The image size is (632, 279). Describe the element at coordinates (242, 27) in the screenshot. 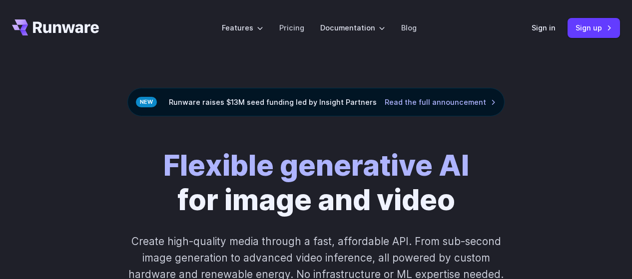

I see `label: Features` at that location.